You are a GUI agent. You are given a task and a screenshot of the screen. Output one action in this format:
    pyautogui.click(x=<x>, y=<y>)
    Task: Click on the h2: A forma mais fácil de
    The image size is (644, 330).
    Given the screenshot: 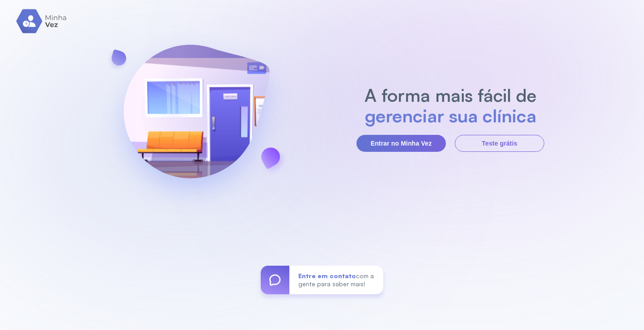 What is the action you would take?
    pyautogui.click(x=451, y=95)
    